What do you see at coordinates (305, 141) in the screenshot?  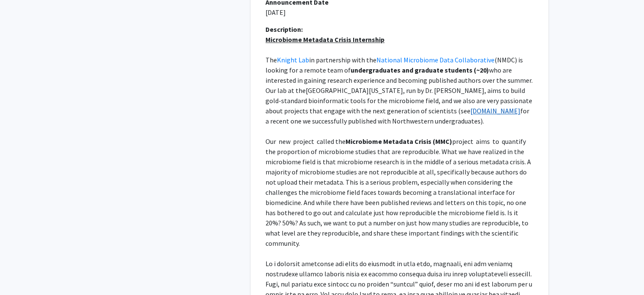 I see `span: Our new project called the` at bounding box center [305, 141].